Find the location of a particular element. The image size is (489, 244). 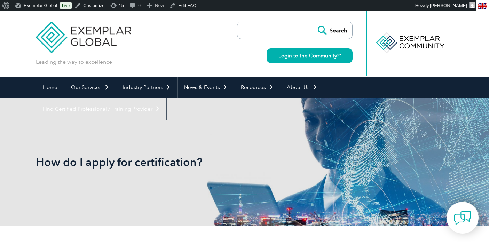

a: Home is located at coordinates (50, 87).